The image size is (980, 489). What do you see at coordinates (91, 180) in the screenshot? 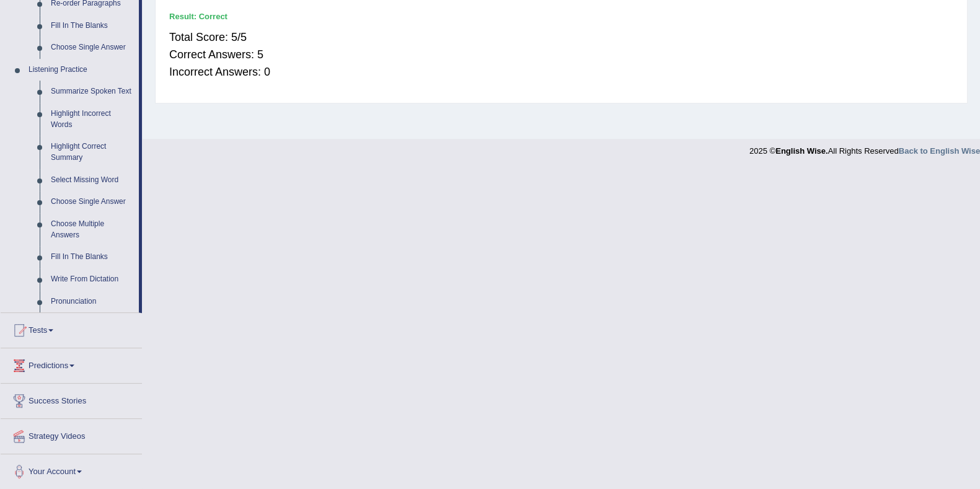
I see `a: Select Missing Word` at bounding box center [91, 180].